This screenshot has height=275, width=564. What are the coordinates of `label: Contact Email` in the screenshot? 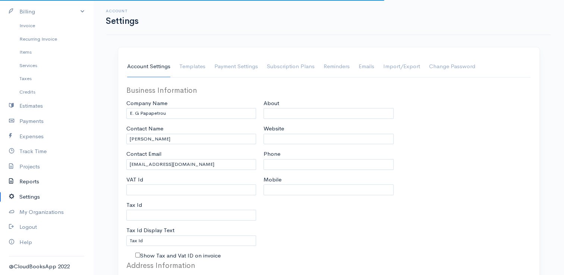 It's located at (144, 154).